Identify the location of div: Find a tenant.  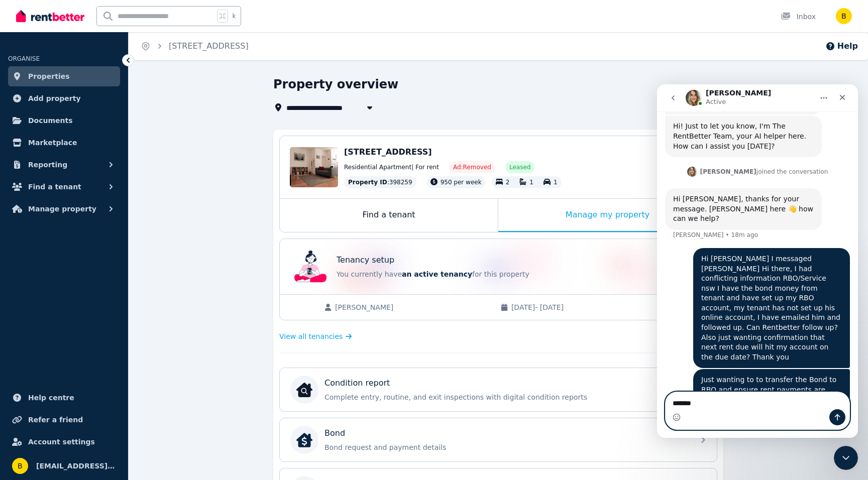
(389, 215).